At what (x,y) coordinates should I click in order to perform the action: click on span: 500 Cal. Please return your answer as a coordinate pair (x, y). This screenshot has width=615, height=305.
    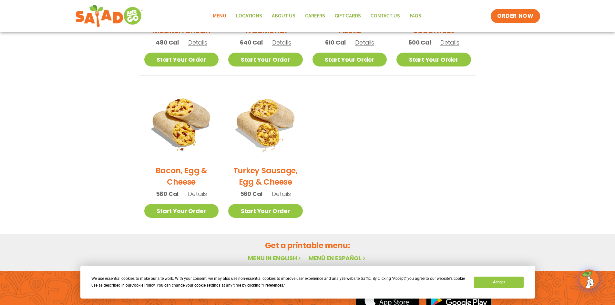
    Looking at the image, I should click on (420, 42).